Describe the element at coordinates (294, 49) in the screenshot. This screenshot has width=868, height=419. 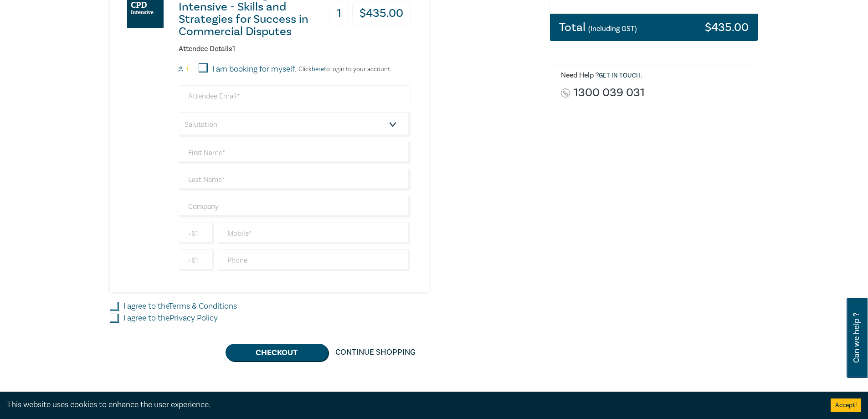
I see `h6: Attendee Details 1` at that location.